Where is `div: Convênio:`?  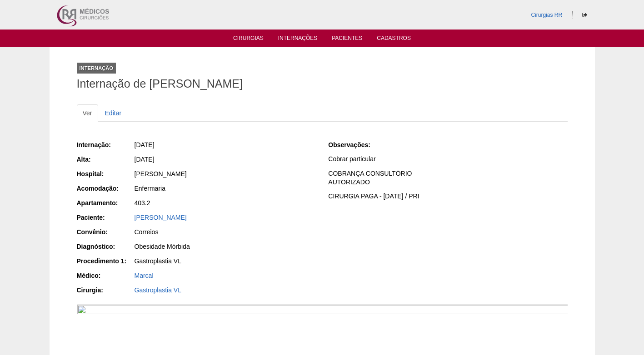 div: Convênio: is located at coordinates (105, 232).